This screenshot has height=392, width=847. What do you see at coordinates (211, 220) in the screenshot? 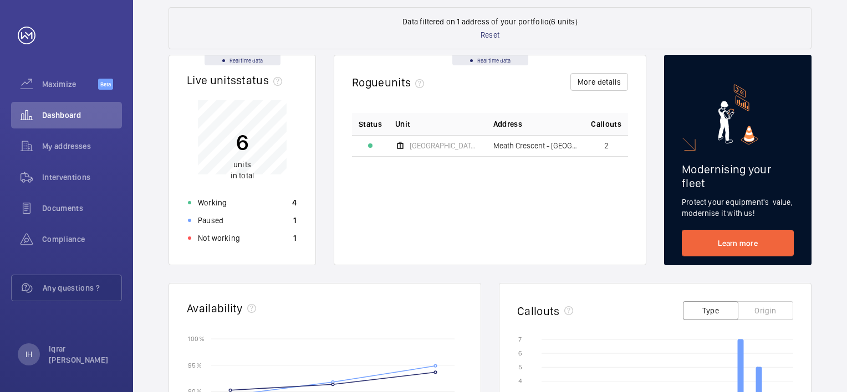
I see `p: Paused` at bounding box center [211, 220].